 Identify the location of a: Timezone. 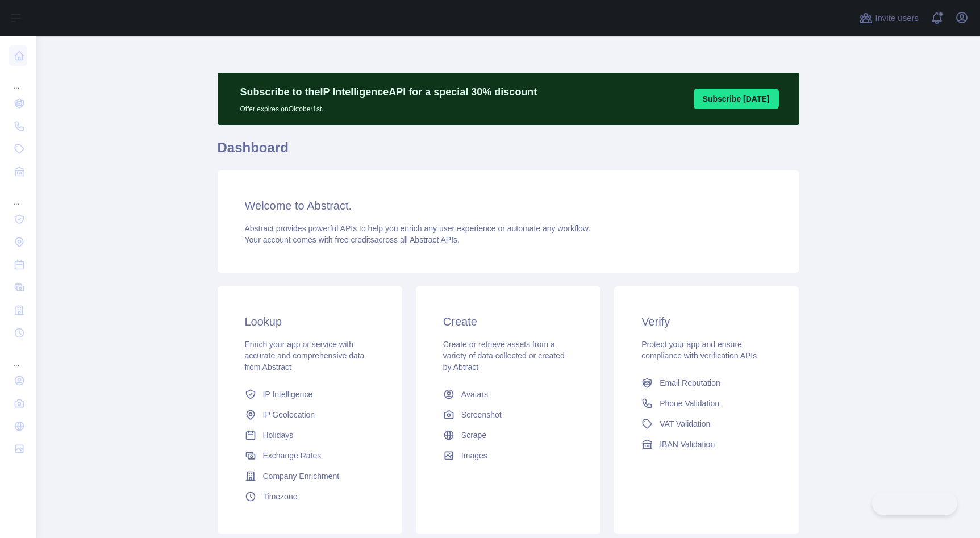
(310, 496).